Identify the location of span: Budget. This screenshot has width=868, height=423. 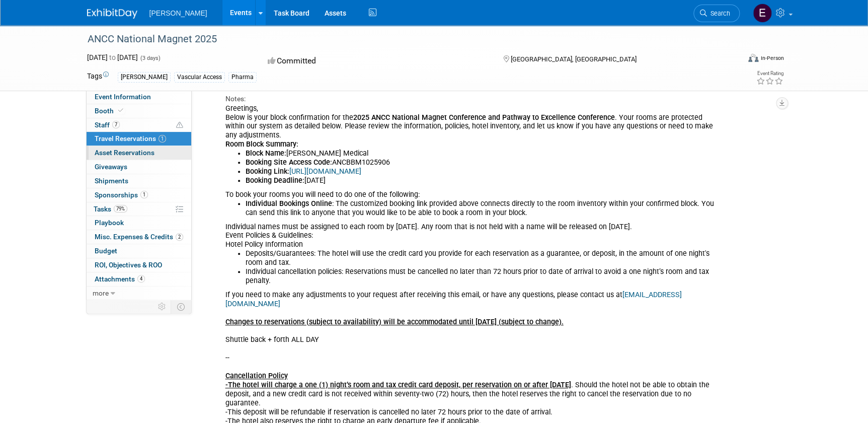
(105, 251).